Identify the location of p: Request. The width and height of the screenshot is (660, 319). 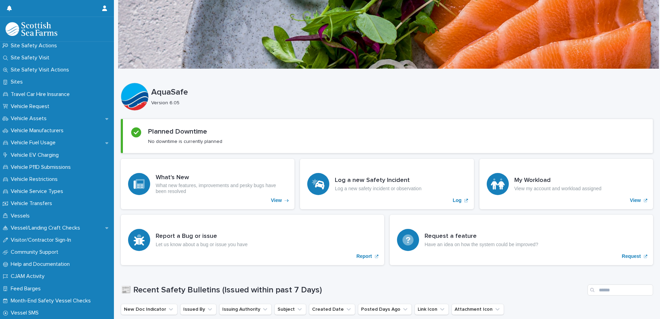
(631, 256).